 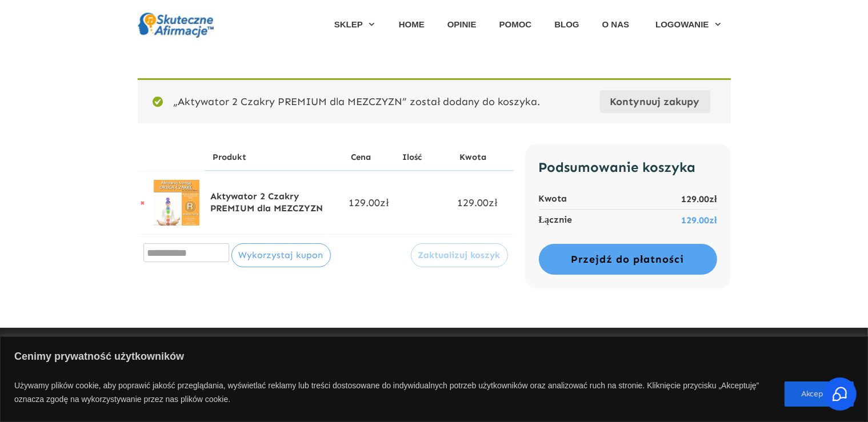 What do you see at coordinates (355, 25) in the screenshot?
I see `a: SKLEP` at bounding box center [355, 25].